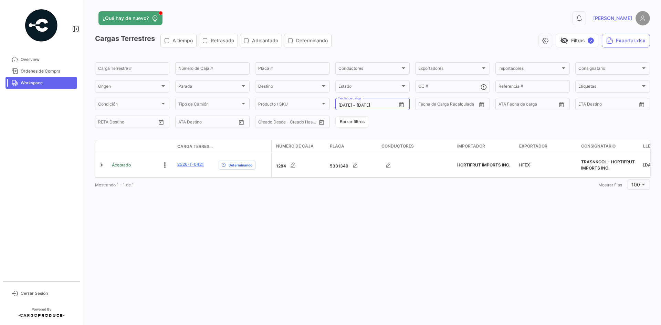 The image size is (661, 325). I want to click on span: 100, so click(636, 185).